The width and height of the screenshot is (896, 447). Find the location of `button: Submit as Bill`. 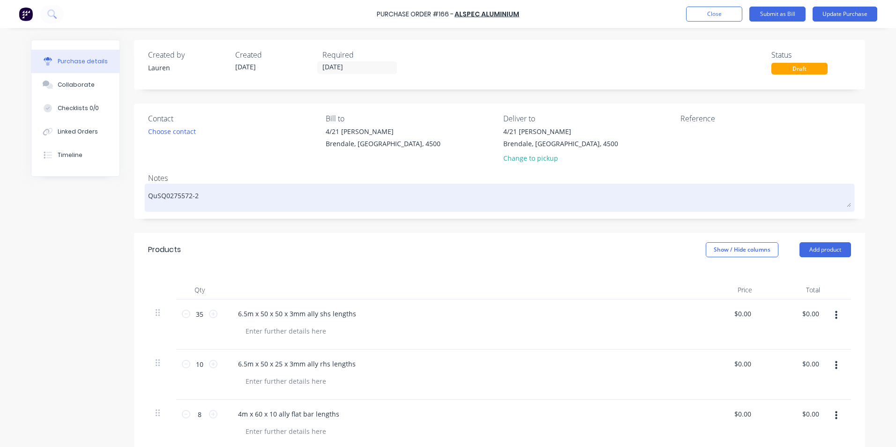

button: Submit as Bill is located at coordinates (777, 14).